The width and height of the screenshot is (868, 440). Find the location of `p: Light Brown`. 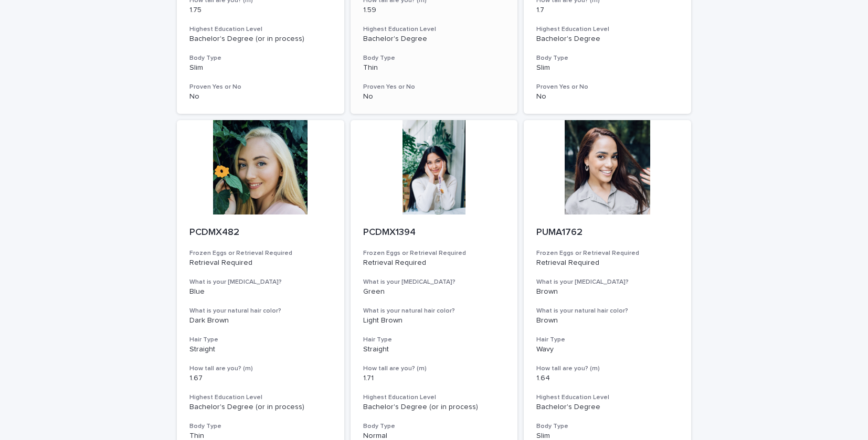

p: Light Brown is located at coordinates (434, 321).